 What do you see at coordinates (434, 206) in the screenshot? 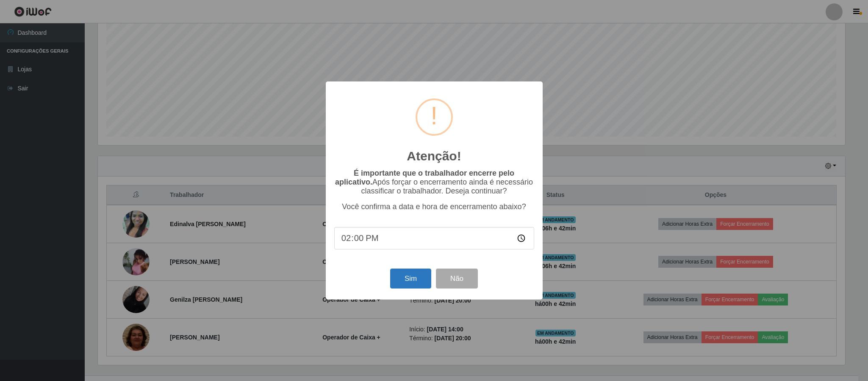
I see `p: Você confirma a data e hora de encerramento abaixo?` at bounding box center [434, 206].